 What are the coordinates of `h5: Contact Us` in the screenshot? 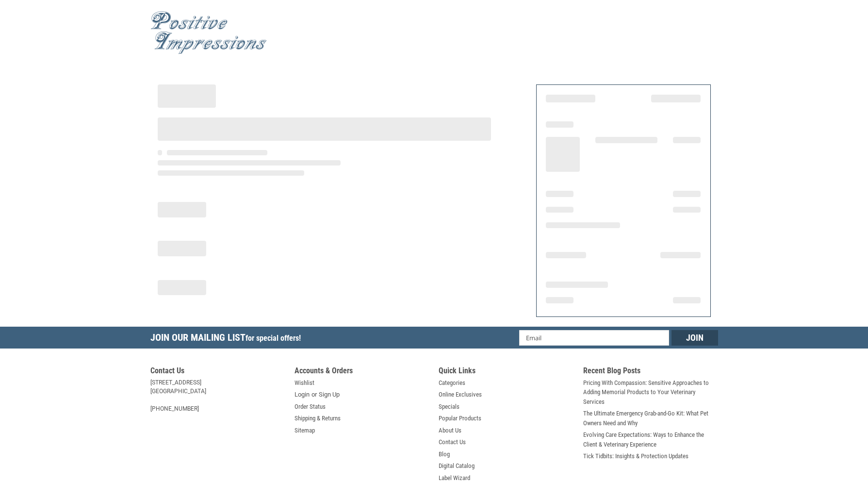 It's located at (218, 372).